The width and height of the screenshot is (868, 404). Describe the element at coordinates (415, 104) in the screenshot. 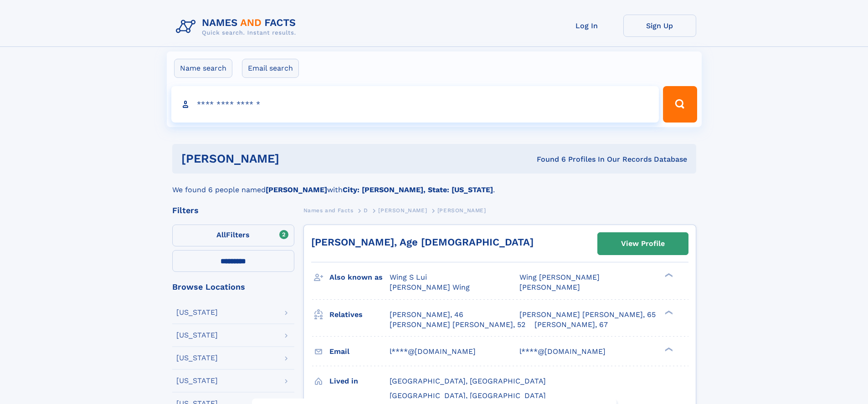

I see `input: search input` at that location.